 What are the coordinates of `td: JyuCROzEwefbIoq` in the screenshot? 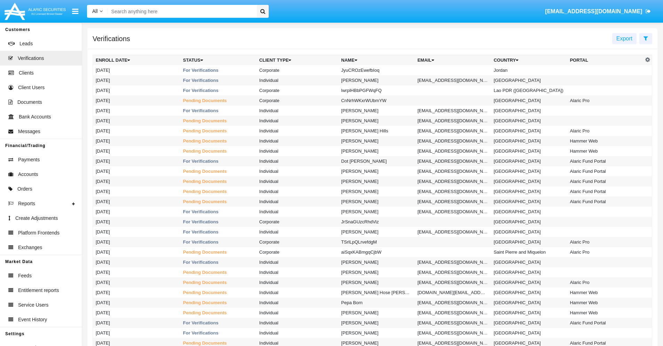 It's located at (376, 70).